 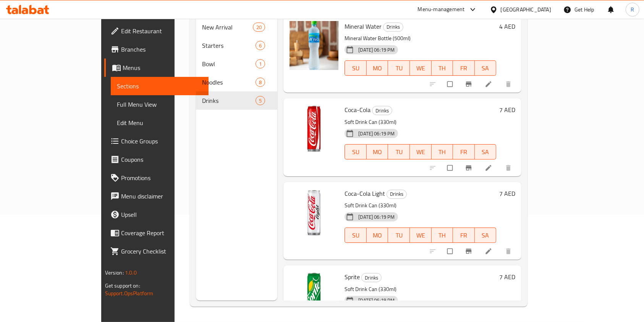 What do you see at coordinates (236, 82) in the screenshot?
I see `div: Noodles8` at bounding box center [236, 82].